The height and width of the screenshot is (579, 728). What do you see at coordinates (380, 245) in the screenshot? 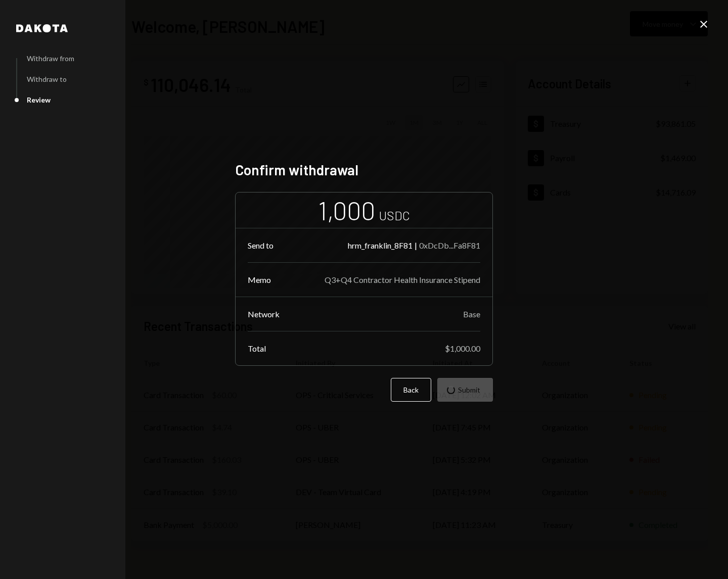
I see `div: hrm_franklin_8F81` at bounding box center [380, 245].